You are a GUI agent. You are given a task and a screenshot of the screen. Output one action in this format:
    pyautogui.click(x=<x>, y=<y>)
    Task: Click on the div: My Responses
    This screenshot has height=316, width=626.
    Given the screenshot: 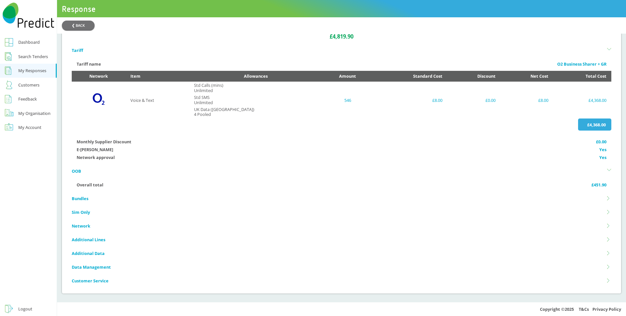 What is the action you would take?
    pyautogui.click(x=32, y=70)
    